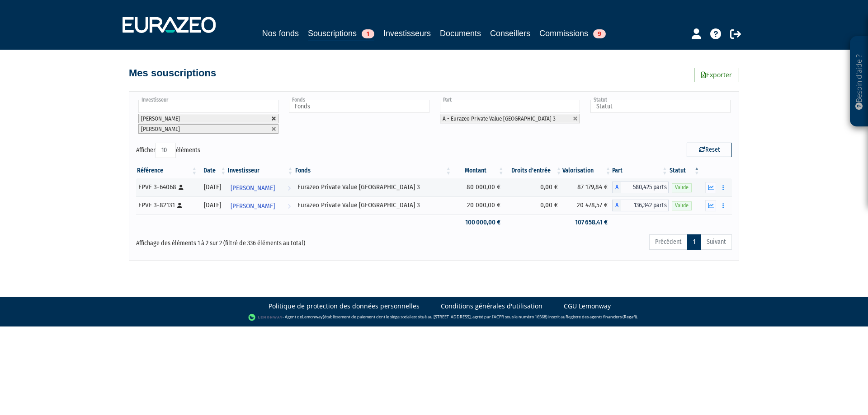 This screenshot has width=868, height=415. I want to click on div: EPVE 3-82131, so click(167, 205).